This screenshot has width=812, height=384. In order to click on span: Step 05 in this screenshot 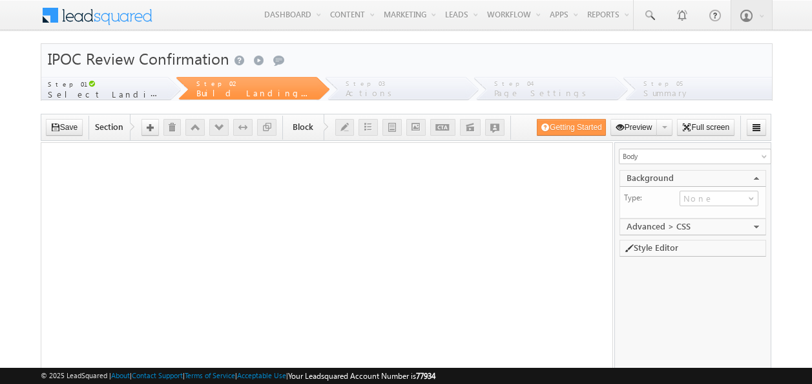, I will do `click(665, 83)`.